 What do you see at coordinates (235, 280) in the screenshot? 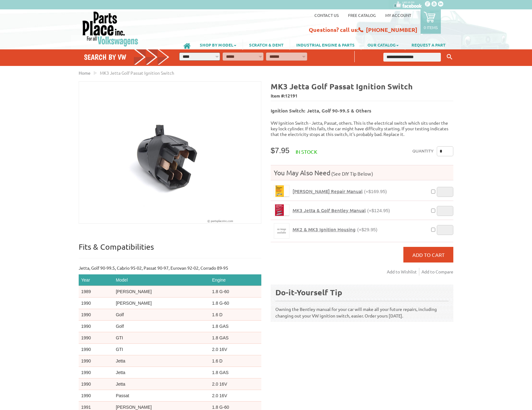
I see `th: Engine` at bounding box center [235, 280].